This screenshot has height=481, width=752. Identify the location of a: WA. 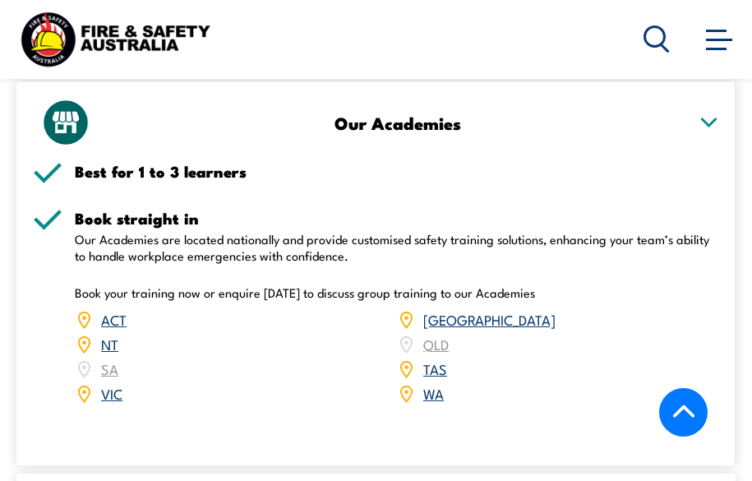
(433, 393).